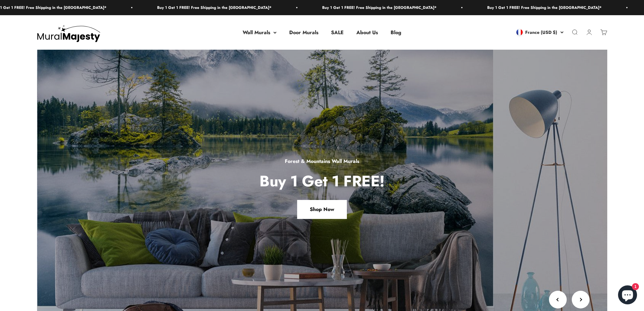  I want to click on button: France (USD $), so click(540, 33).